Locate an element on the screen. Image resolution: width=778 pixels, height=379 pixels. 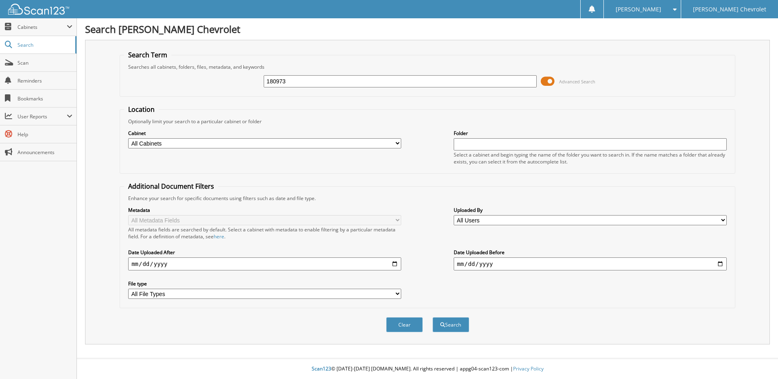
button: Search is located at coordinates (451, 325).